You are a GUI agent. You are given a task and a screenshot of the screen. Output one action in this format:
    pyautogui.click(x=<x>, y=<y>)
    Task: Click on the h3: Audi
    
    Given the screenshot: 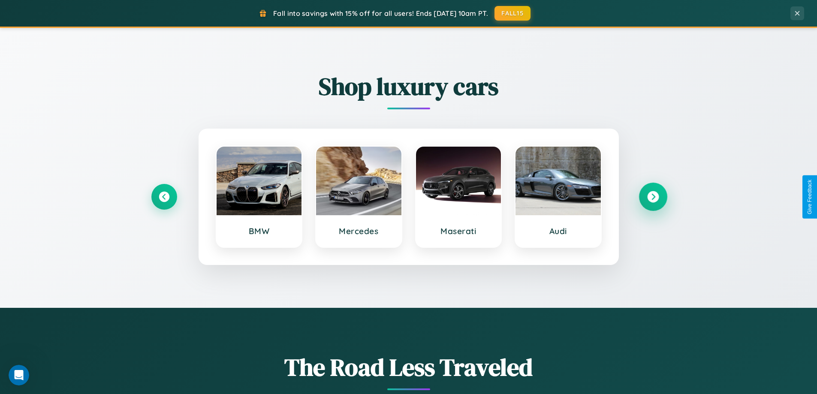 What is the action you would take?
    pyautogui.click(x=558, y=231)
    